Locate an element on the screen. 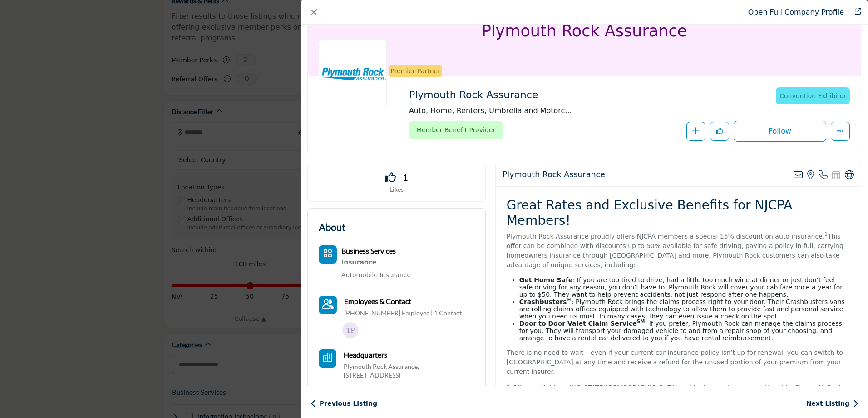 Image resolution: width=868 pixels, height=418 pixels. p: Likes is located at coordinates (396, 189).